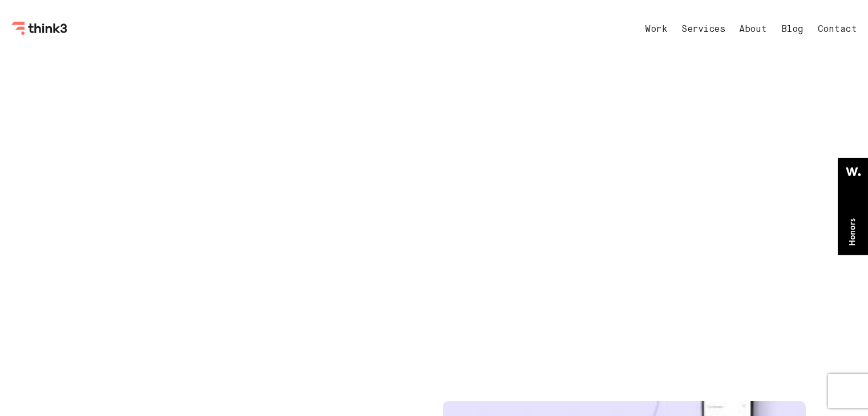 The height and width of the screenshot is (416, 868). I want to click on a: Contact, so click(837, 30).